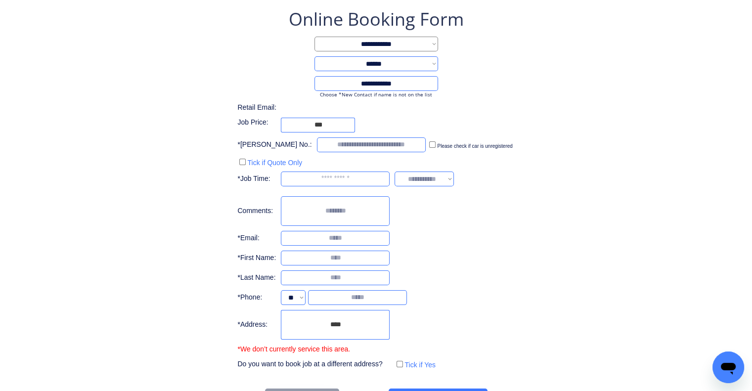 The width and height of the screenshot is (752, 391). I want to click on label: Tick if Quote Only, so click(274, 163).